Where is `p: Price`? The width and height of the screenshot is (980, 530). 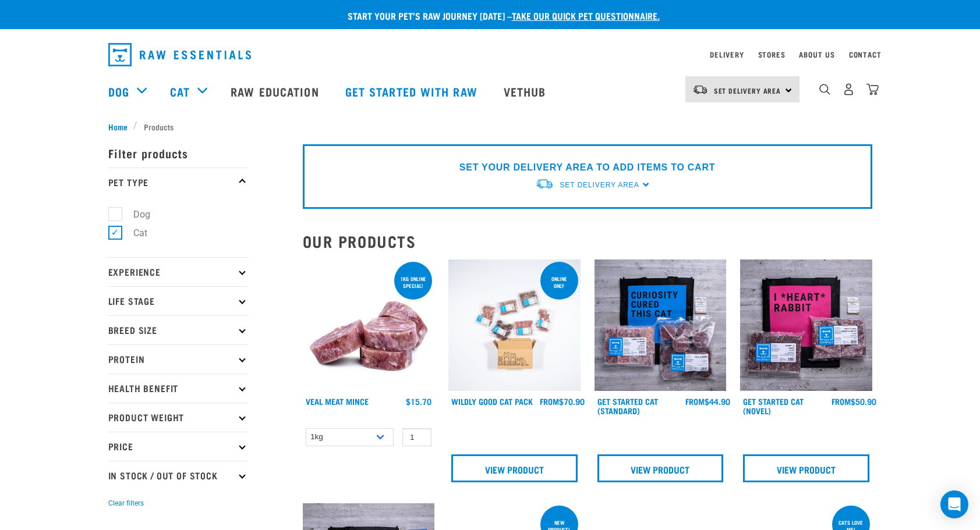
p: Price is located at coordinates (178, 446).